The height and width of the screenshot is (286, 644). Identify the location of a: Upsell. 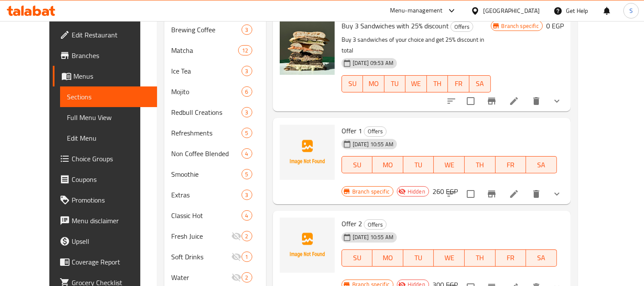
(105, 241).